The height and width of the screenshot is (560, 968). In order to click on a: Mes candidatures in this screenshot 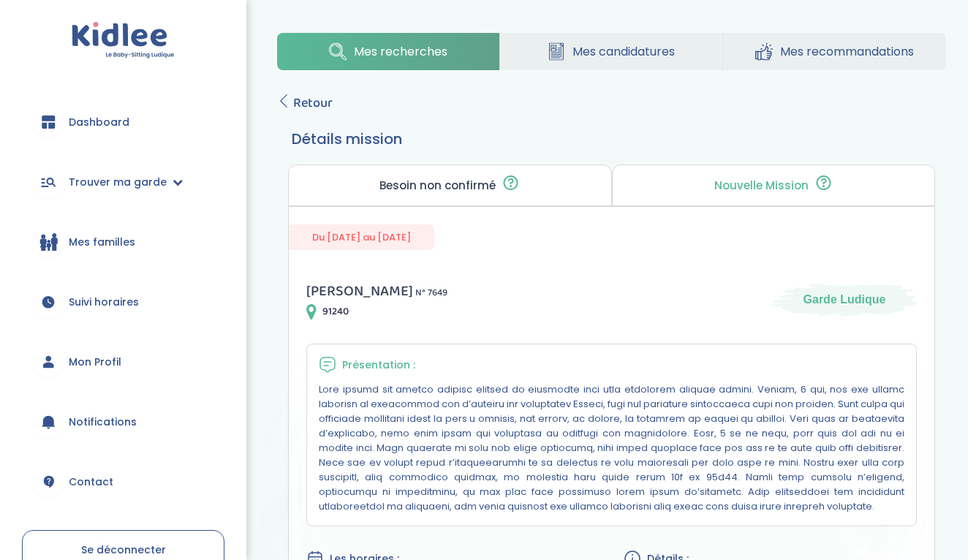, I will do `click(612, 51)`.